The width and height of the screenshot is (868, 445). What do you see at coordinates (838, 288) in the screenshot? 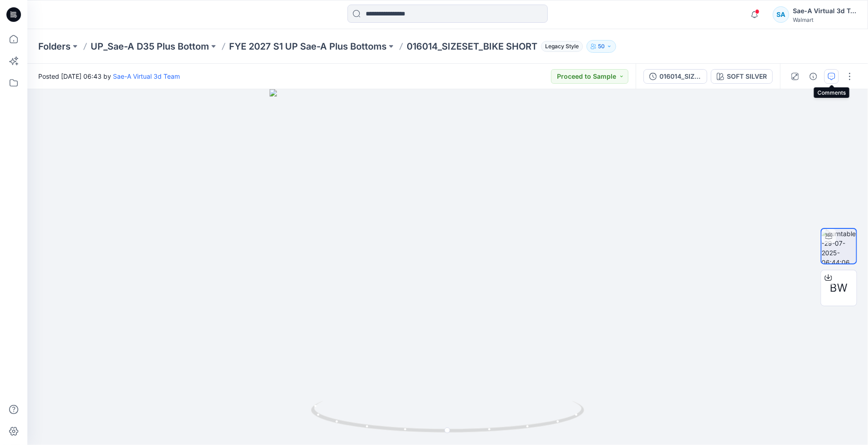
I see `span: BW` at bounding box center [838, 288].